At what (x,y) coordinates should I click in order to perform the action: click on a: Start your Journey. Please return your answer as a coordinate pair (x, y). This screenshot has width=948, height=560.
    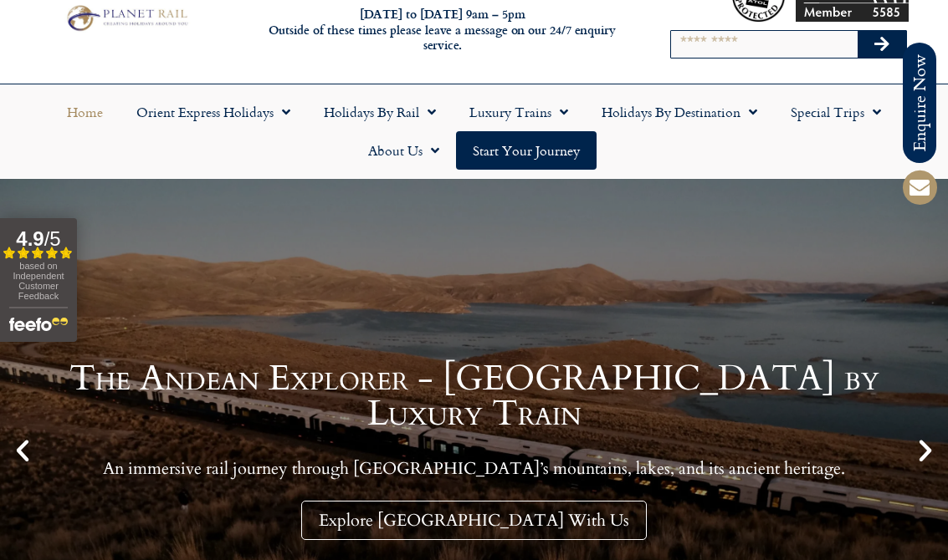
    Looking at the image, I should click on (526, 151).